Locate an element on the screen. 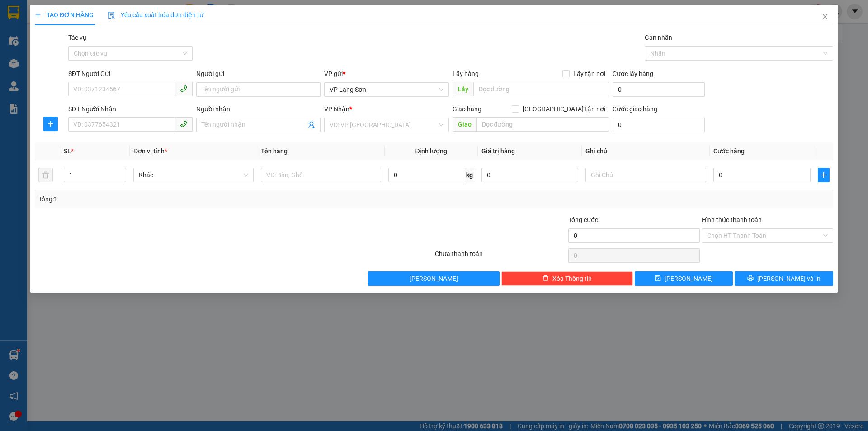 This screenshot has width=868, height=431. label: Hình thức thanh toán is located at coordinates (732, 219).